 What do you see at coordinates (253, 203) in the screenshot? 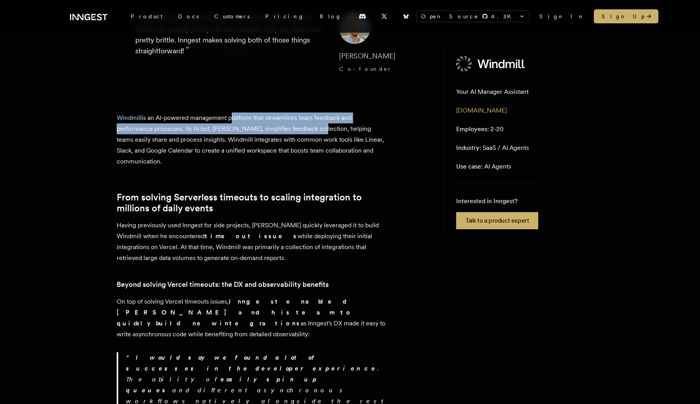
I see `a: From solving Serverless timeouts to scaling integration to millions of daily events` at bounding box center [253, 203].